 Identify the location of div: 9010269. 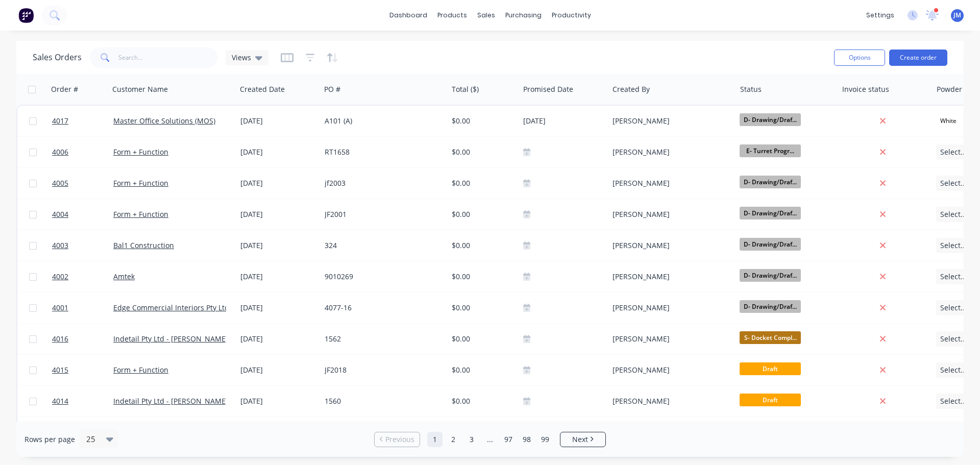
(382, 277).